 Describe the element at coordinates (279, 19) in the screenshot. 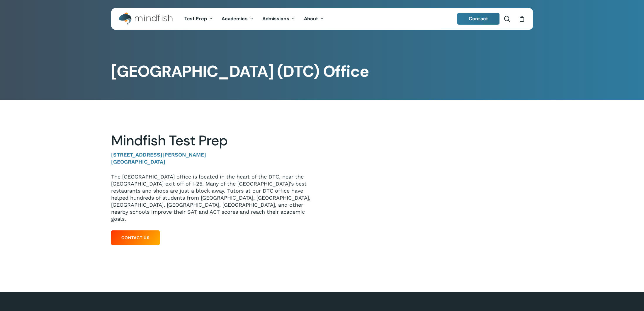

I see `a: Admissions` at that location.